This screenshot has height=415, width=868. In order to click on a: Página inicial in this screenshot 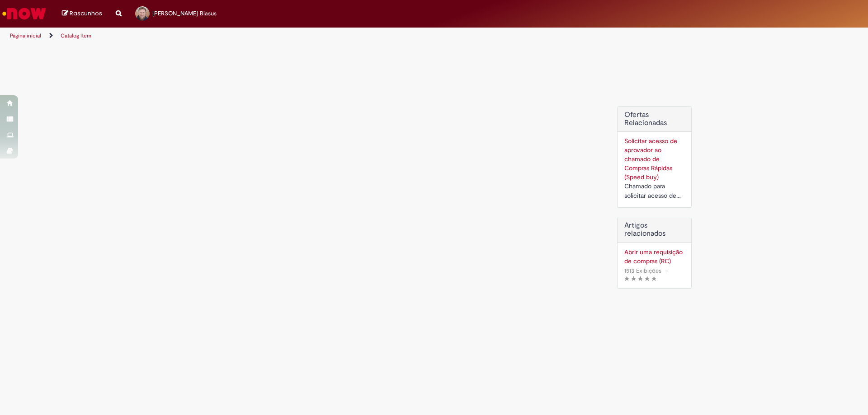, I will do `click(26, 36)`.